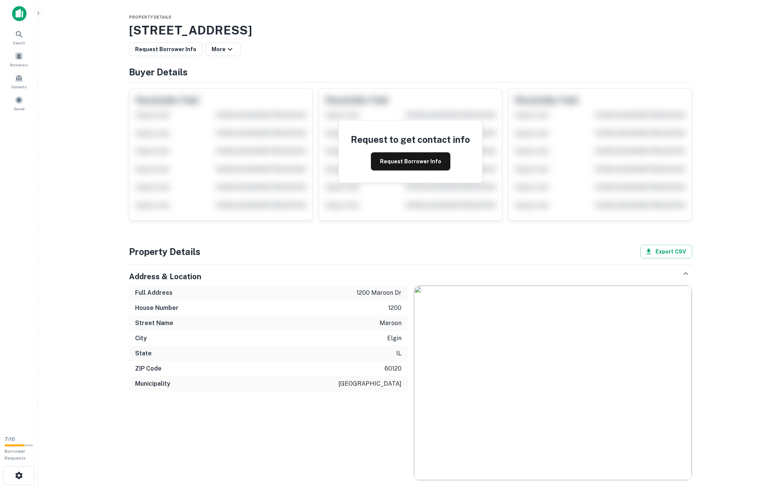  What do you see at coordinates (19, 87) in the screenshot?
I see `span: Contacts` at bounding box center [19, 87].